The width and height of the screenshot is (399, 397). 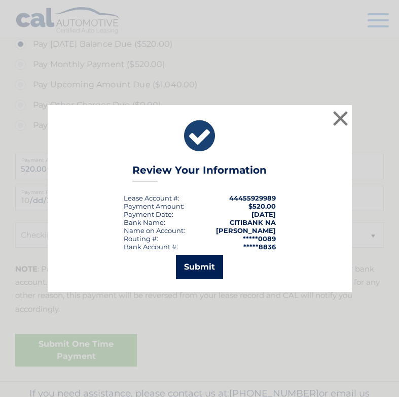 I want to click on strong: 44455929989, so click(x=253, y=198).